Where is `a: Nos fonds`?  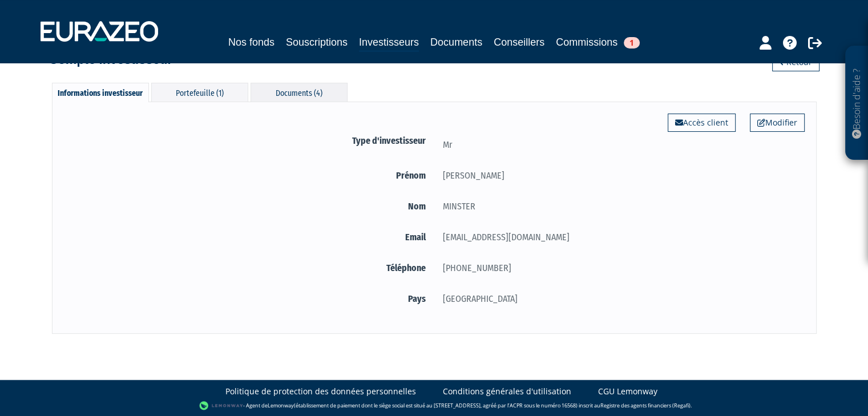 a: Nos fonds is located at coordinates (251, 42).